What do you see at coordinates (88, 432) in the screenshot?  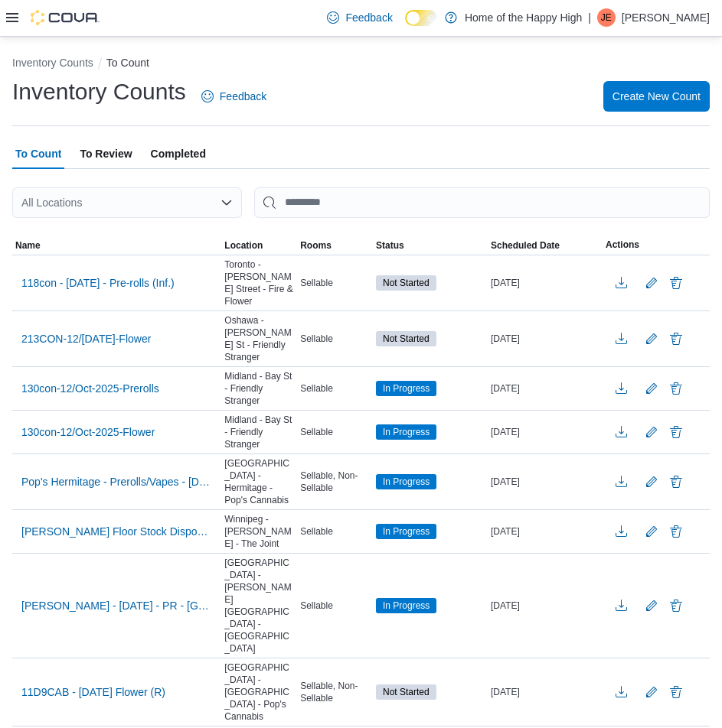 I see `button: 130con-12/Oct-2025-Flower` at bounding box center [88, 432].